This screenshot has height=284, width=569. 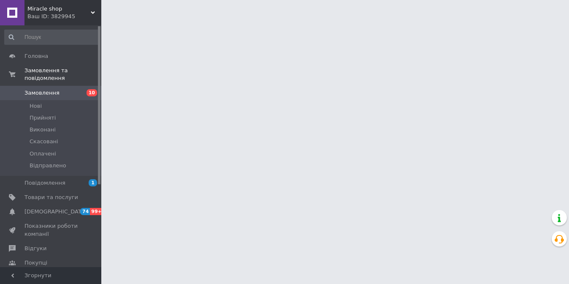 I want to click on span: Замовлення, so click(x=42, y=93).